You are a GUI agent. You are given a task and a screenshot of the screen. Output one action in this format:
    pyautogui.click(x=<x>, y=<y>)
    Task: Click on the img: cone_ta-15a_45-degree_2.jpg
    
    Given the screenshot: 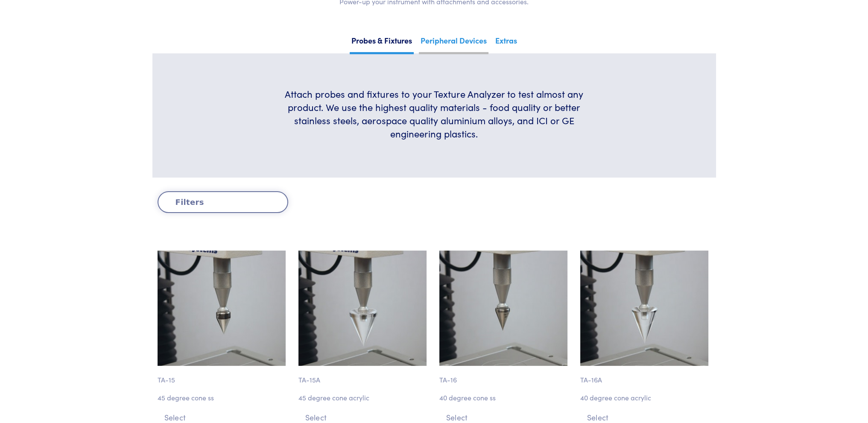 What is the action you would take?
    pyautogui.click(x=362, y=308)
    